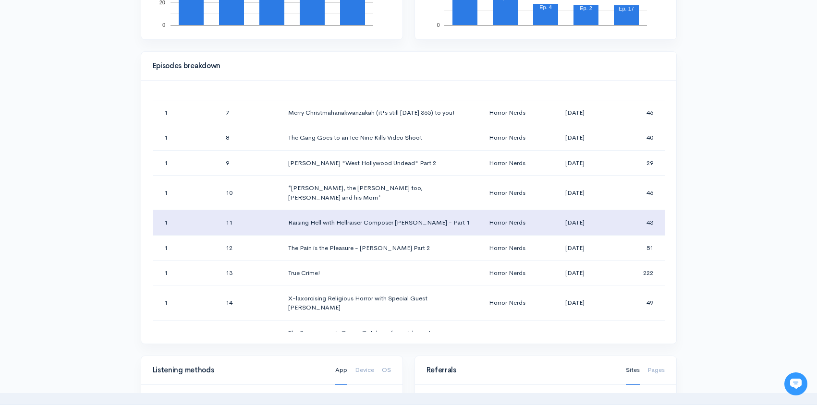 This screenshot has width=817, height=405. What do you see at coordinates (249, 193) in the screenshot?
I see `td: 10` at bounding box center [249, 193].